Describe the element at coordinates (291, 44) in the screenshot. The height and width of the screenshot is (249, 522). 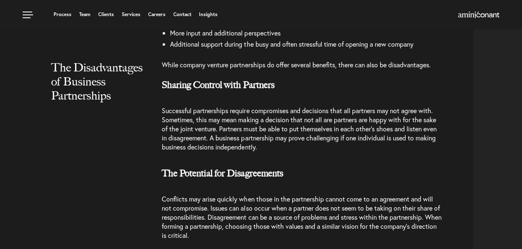
I see `span: Additional support during the busy and often stressful time of opening a new company` at that location.